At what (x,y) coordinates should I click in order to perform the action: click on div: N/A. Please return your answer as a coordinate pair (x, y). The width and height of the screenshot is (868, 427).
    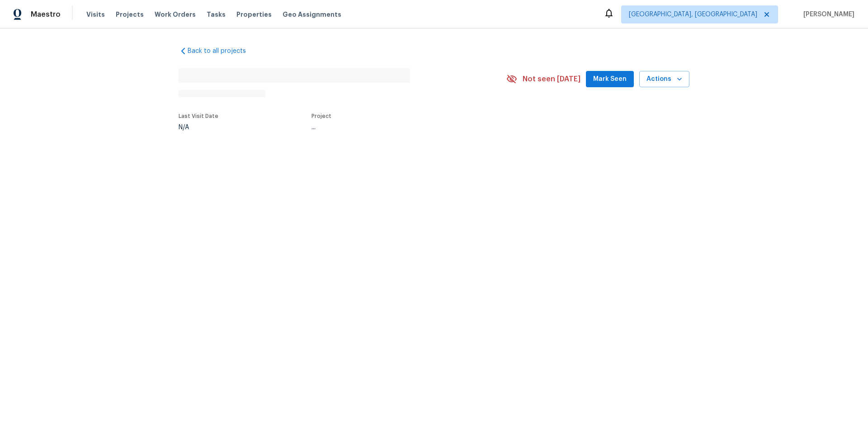
    Looking at the image, I should click on (199, 127).